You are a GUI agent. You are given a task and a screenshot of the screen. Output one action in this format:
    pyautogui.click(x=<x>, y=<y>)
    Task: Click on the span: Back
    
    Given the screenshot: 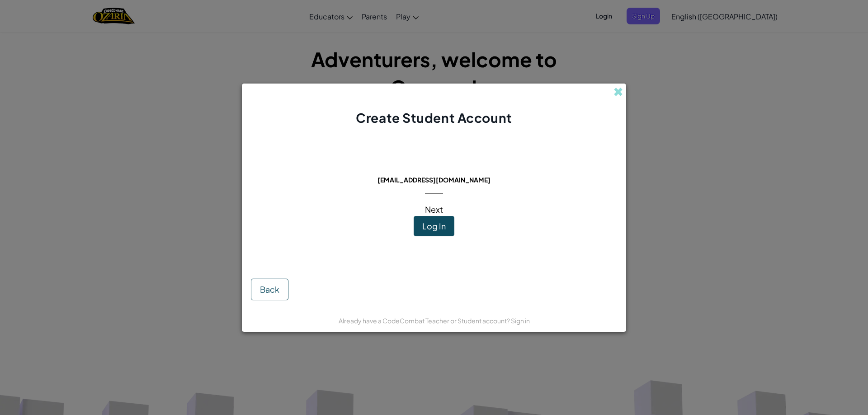 What is the action you would take?
    pyautogui.click(x=269, y=290)
    